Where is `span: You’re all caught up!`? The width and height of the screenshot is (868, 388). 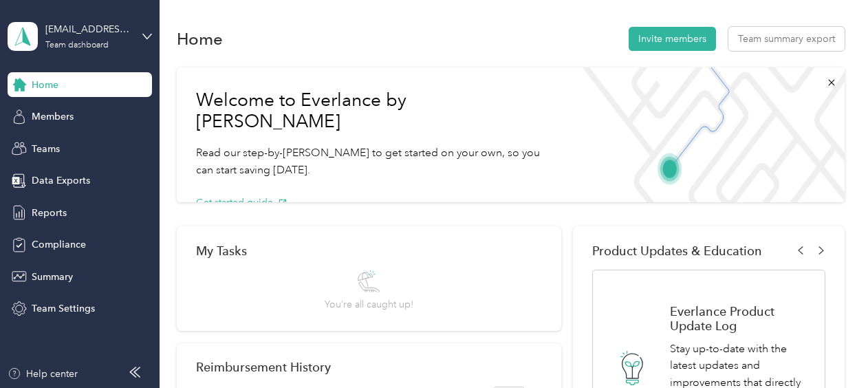
span: You’re all caught up! is located at coordinates (368, 304).